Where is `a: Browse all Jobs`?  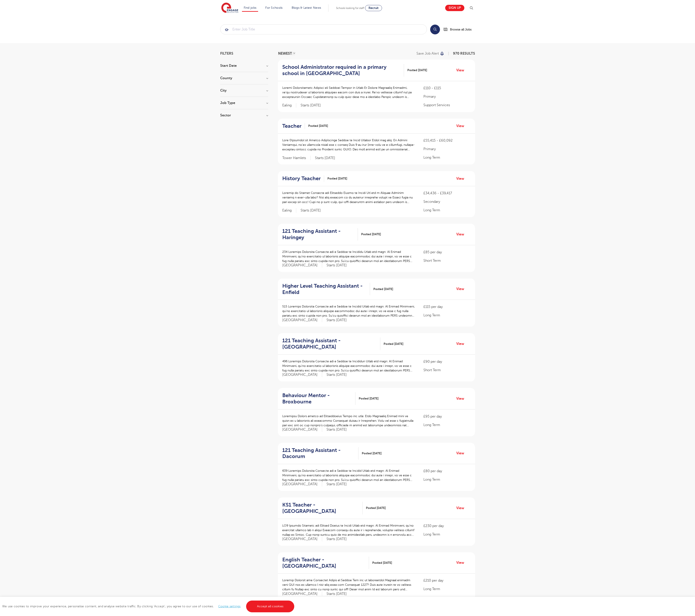 a: Browse all Jobs is located at coordinates (459, 30).